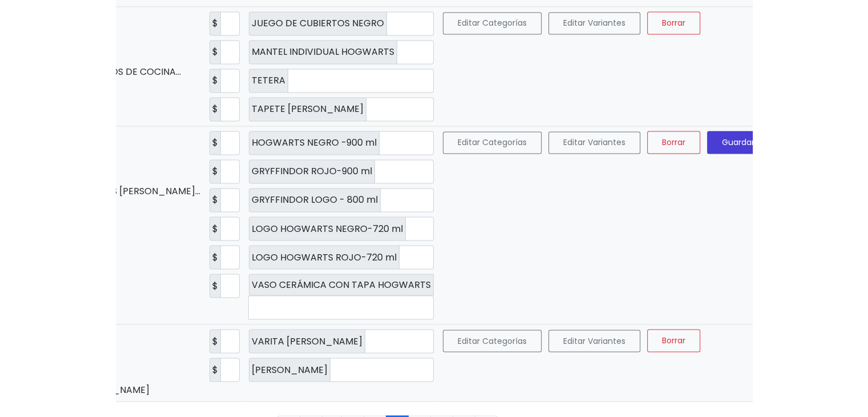 This screenshot has height=417, width=868. I want to click on label: GRYFFINDOR ROJO-900 ml, so click(312, 171).